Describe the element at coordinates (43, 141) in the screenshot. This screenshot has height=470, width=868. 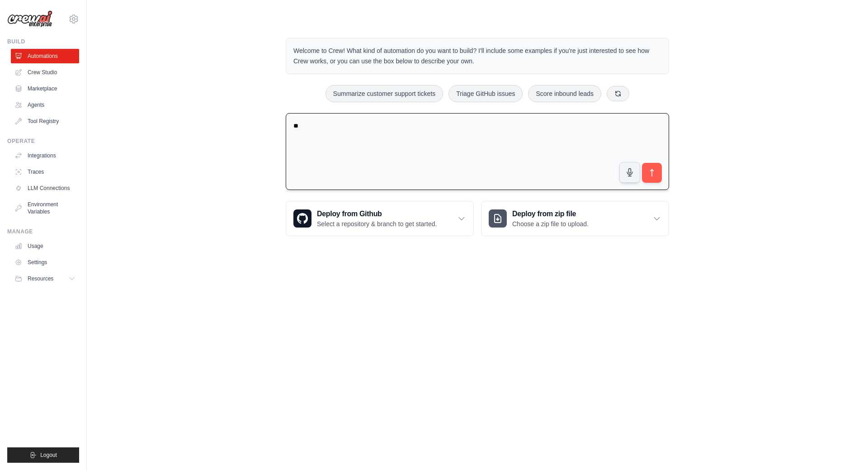
I see `div: Operate` at that location.